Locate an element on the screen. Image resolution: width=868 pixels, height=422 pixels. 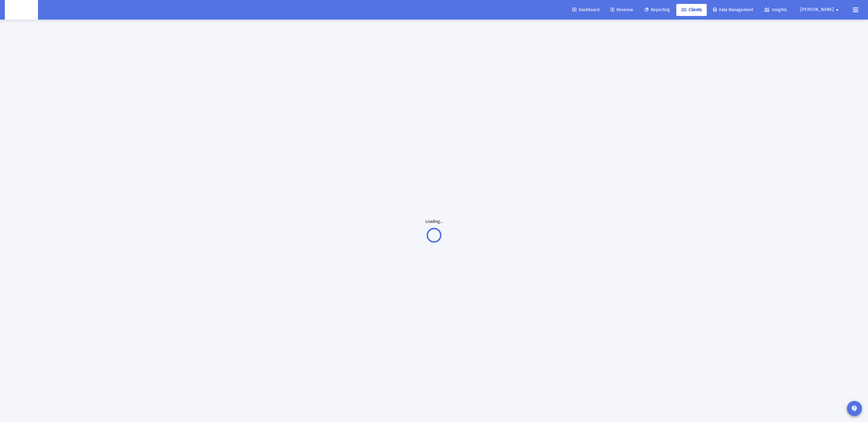
span: Dashboard is located at coordinates (586, 10).